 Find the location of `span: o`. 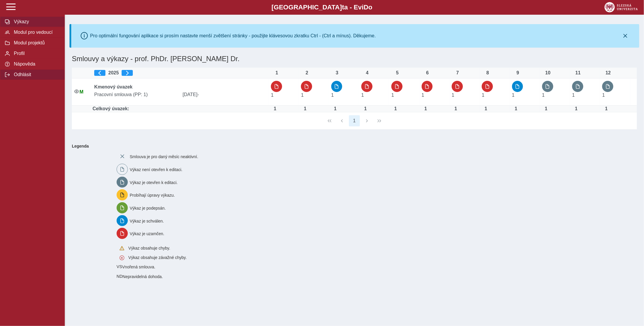

span: o is located at coordinates (370, 7).